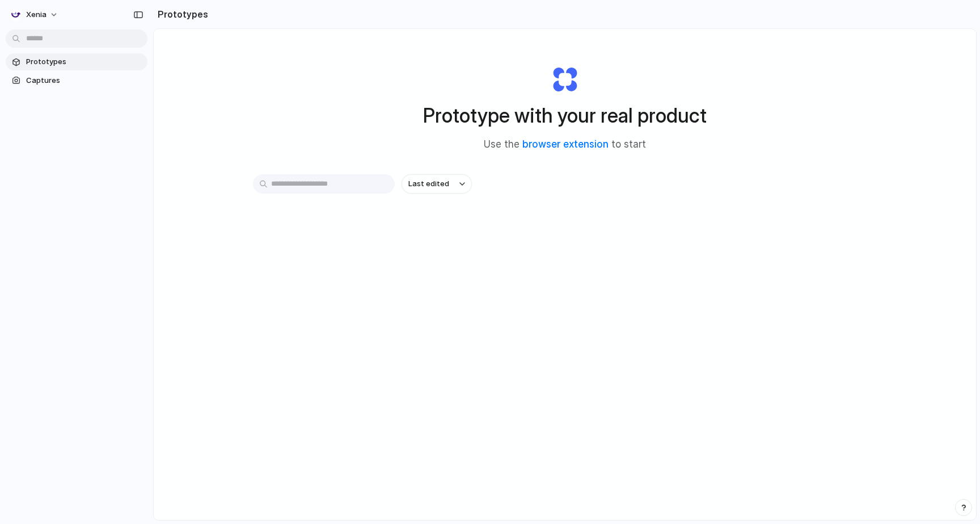 The width and height of the screenshot is (980, 524). I want to click on a: browser extension, so click(565, 144).